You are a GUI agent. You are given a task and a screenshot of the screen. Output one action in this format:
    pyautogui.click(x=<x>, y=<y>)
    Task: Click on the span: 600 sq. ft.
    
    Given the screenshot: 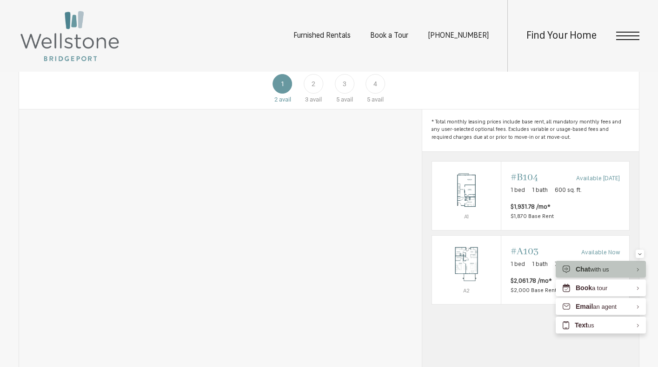 What is the action you would take?
    pyautogui.click(x=568, y=190)
    